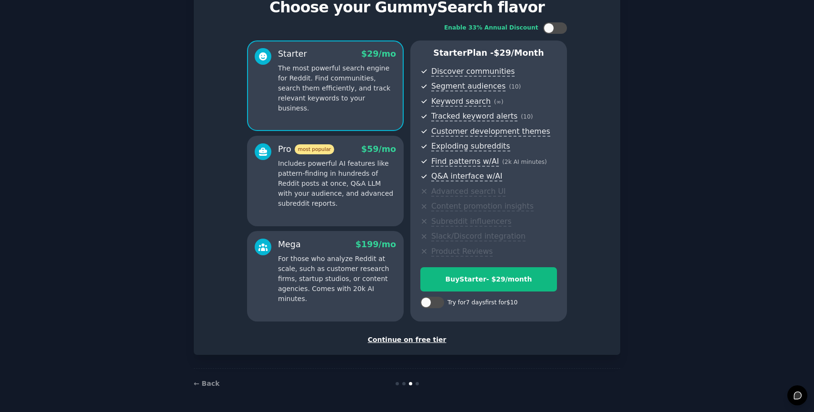  I want to click on span: $ 29 /month, so click(519, 53).